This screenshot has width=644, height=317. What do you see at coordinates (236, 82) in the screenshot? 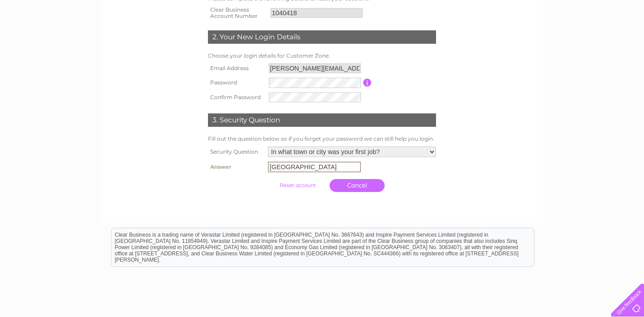
I see `th: Password` at bounding box center [236, 82].